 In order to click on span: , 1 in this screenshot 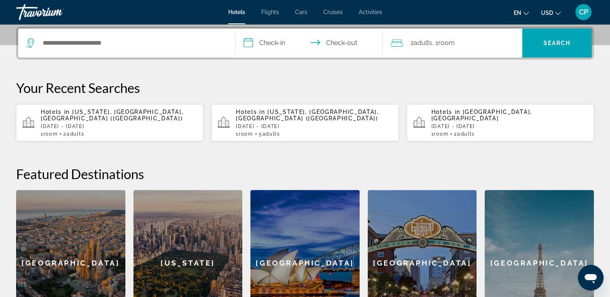, I will do `click(443, 43)`.